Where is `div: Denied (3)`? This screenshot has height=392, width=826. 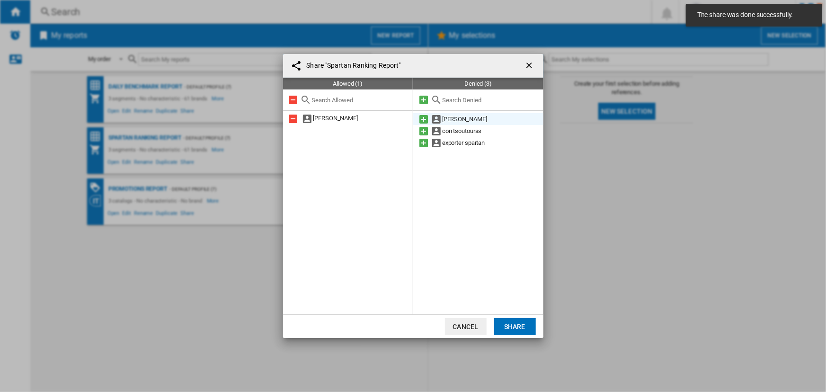 div: Denied (3) is located at coordinates (478, 83).